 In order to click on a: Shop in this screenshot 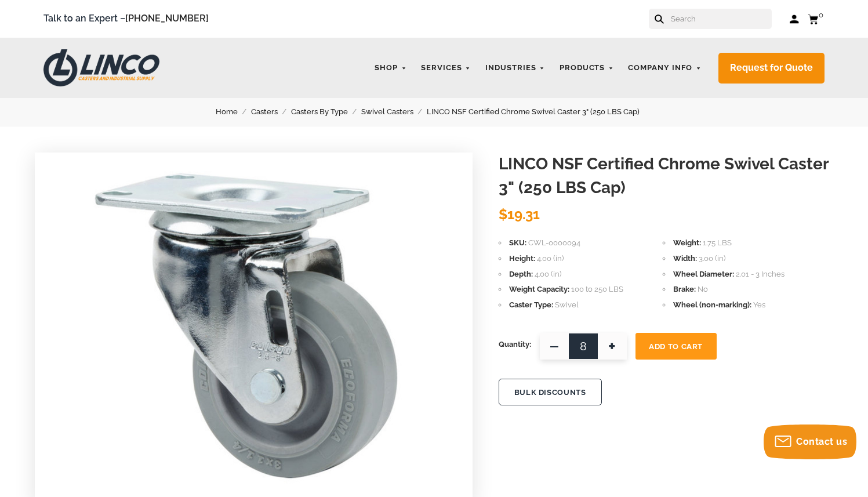, I will do `click(390, 68)`.